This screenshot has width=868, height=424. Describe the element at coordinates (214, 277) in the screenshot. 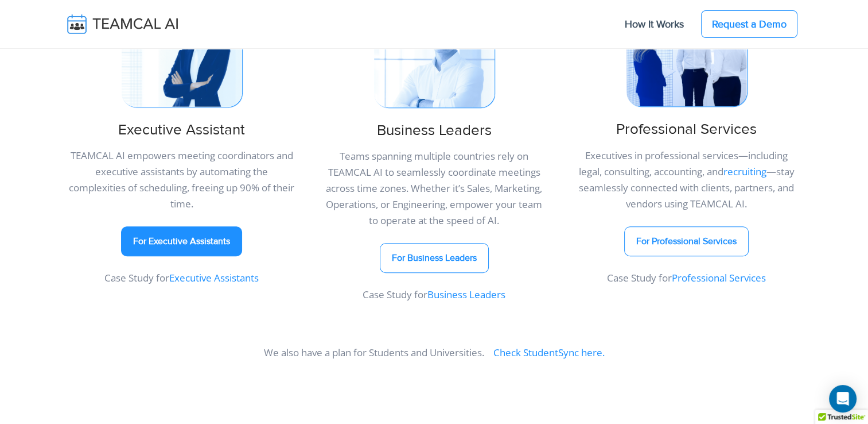

I see `a: Executive Assistants` at that location.